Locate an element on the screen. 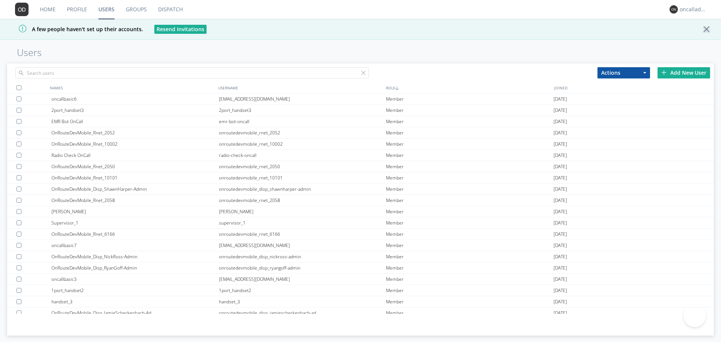  div: OnRouteDevMobile_Rnet_2052 is located at coordinates (135, 133).